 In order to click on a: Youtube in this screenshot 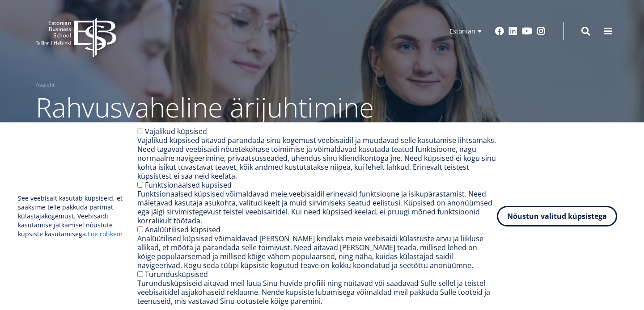, I will do `click(527, 31)`.